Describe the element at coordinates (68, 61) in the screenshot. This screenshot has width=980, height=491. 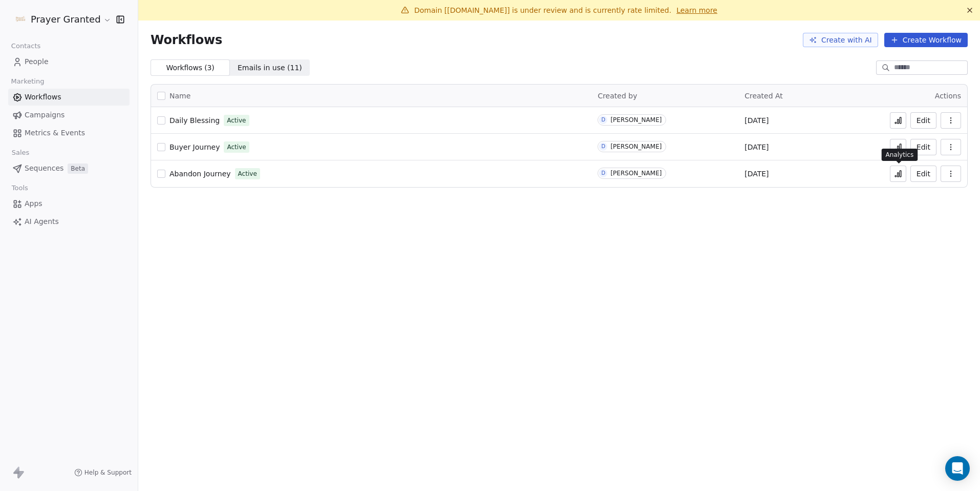
I see `a: People` at that location.